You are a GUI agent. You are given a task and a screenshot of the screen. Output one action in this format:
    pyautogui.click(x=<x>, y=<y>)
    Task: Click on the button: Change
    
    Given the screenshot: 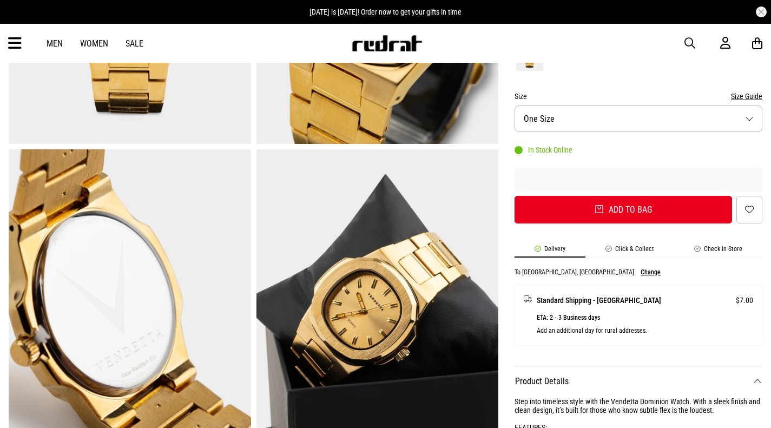 What is the action you would take?
    pyautogui.click(x=650, y=272)
    